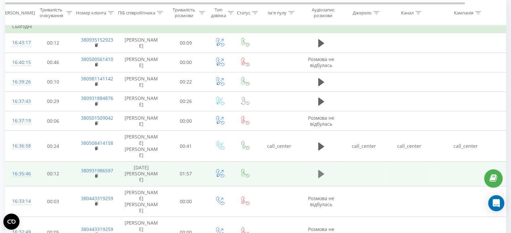 This screenshot has height=233, width=511. Describe the element at coordinates (362, 12) in the screenshot. I see `div: Джерело` at that location.